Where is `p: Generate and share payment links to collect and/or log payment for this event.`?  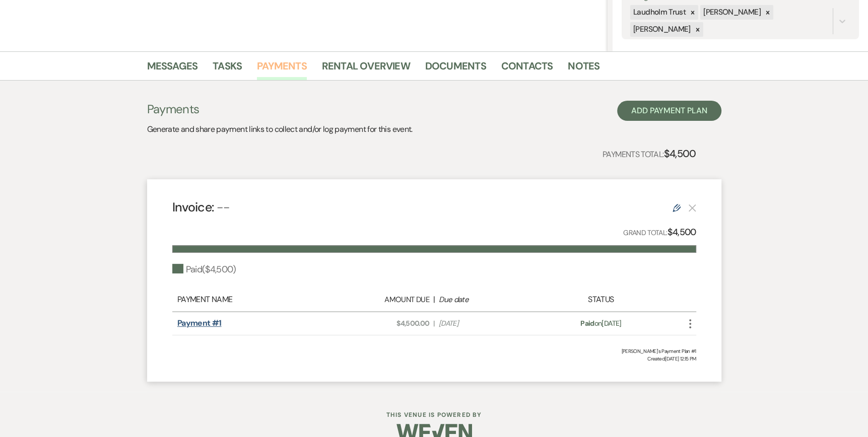 p: Generate and share payment links to collect and/or log payment for this event. is located at coordinates (280, 130).